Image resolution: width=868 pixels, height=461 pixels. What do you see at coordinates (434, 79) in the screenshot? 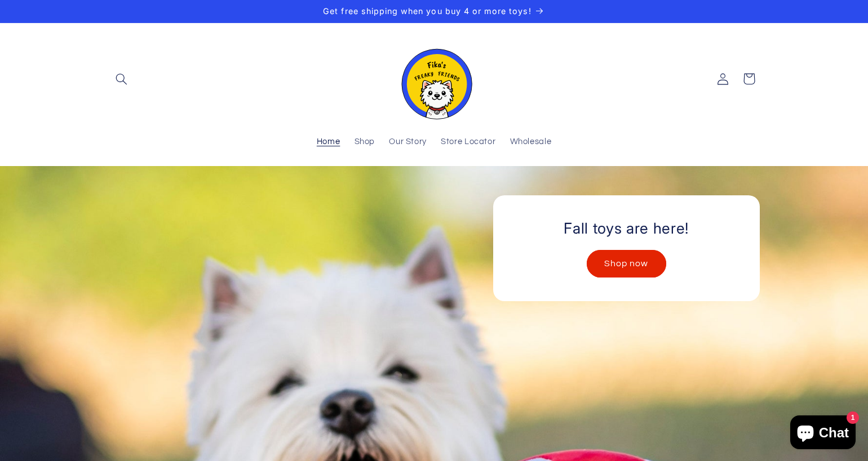
I see `img: Fika's Freaky Friends` at bounding box center [434, 79].